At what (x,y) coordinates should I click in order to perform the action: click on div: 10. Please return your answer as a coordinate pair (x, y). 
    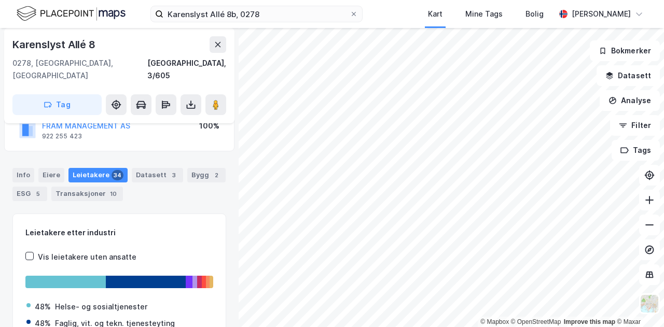
    Looking at the image, I should click on (113, 194).